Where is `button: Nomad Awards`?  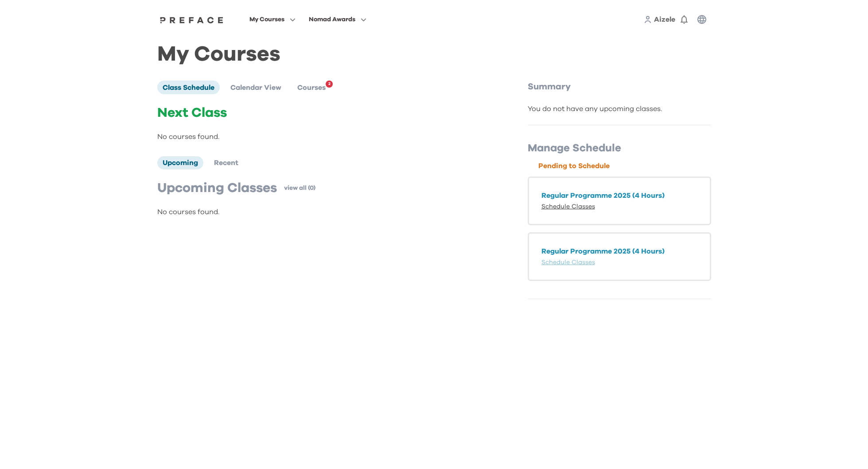 button: Nomad Awards is located at coordinates (338, 20).